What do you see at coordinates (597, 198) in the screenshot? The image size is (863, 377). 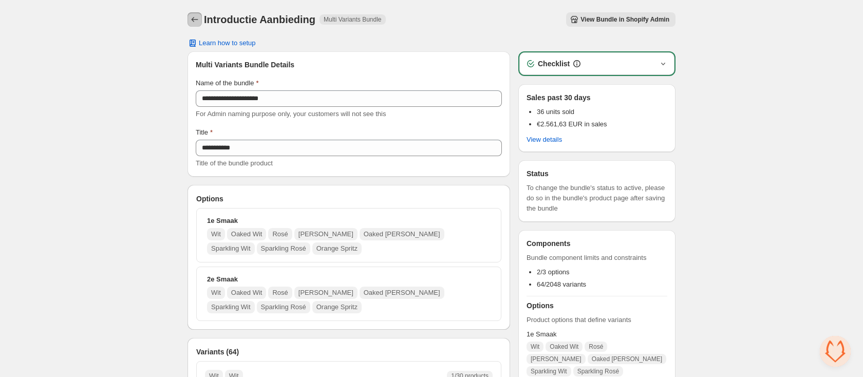 I see `span: To change the bundle's status to active, please do so in the bundle's product page after saving t...` at bounding box center [597, 198].